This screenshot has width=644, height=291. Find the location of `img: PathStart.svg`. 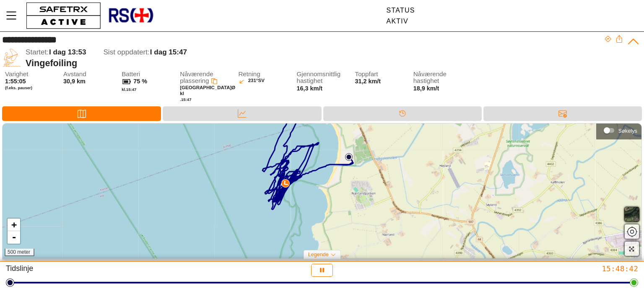

img: PathStart.svg is located at coordinates (348, 157).